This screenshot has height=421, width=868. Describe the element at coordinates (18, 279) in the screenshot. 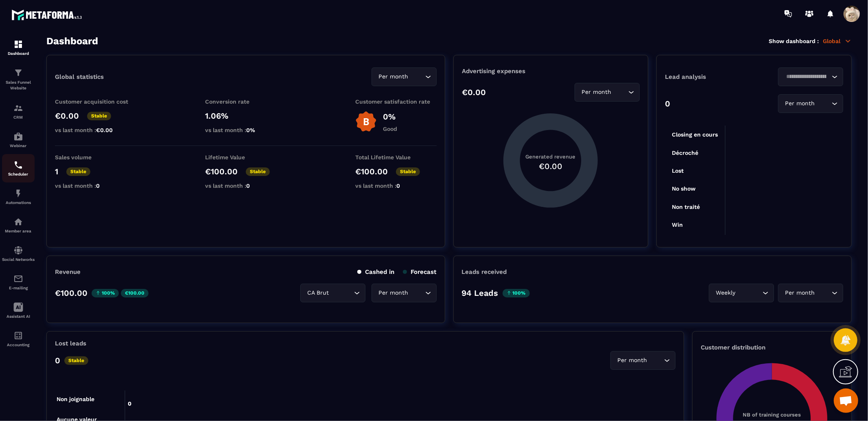

I see `img: email` at that location.